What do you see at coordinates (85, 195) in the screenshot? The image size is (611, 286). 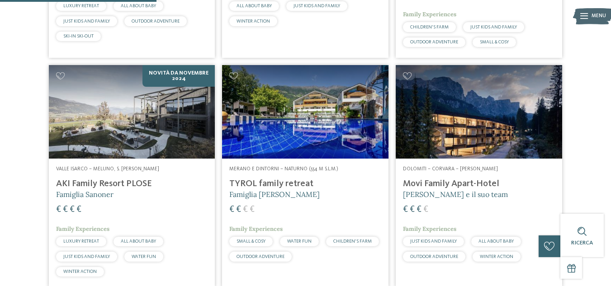 I see `span: Famiglia Sanoner` at bounding box center [85, 195].